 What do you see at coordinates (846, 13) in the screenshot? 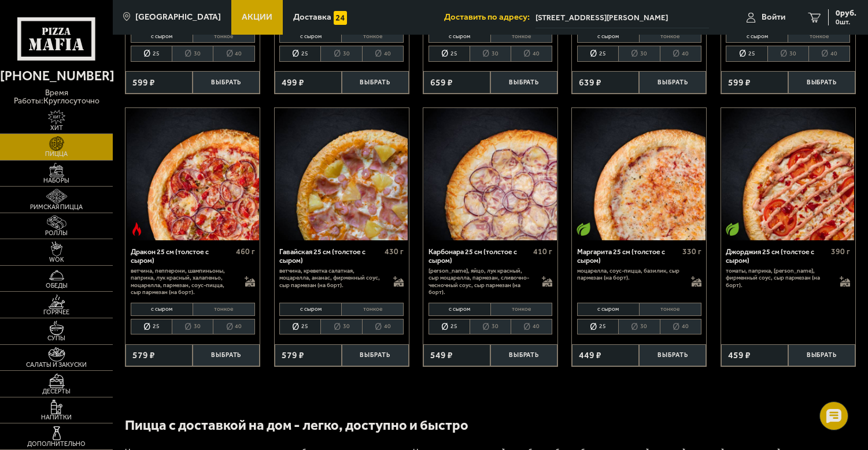
I see `span: 0 руб.` at bounding box center [846, 13].